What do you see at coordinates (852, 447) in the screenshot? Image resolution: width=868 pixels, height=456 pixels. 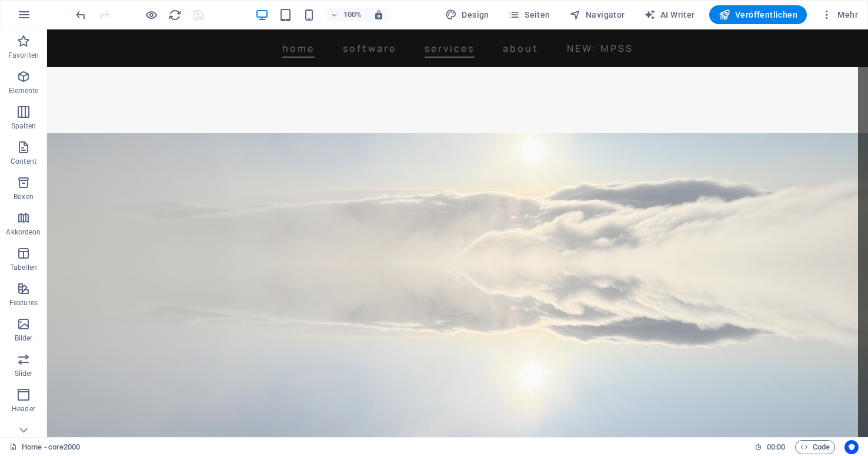 I see `button: Usercentrics` at bounding box center [852, 447].